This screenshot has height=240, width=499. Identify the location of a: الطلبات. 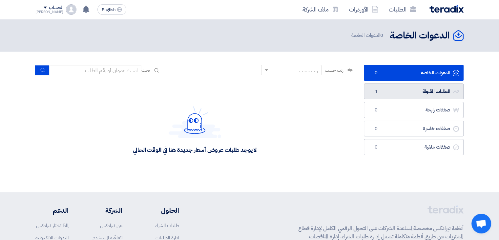
(403, 9).